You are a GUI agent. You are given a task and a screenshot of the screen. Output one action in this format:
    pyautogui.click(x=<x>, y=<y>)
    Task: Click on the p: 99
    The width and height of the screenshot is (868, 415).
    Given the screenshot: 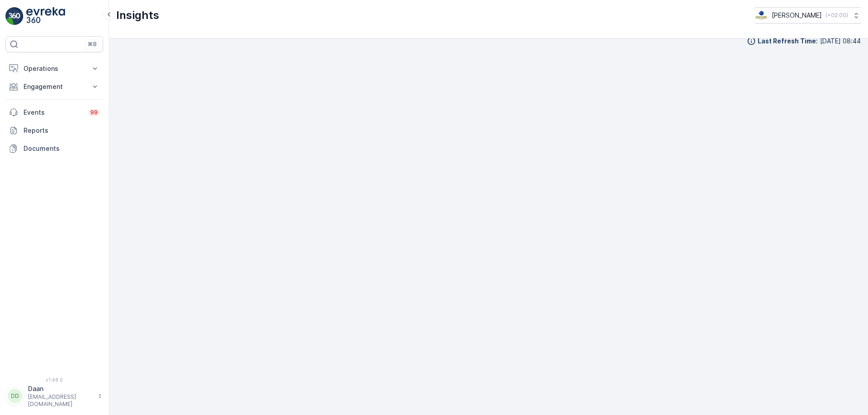 What is the action you would take?
    pyautogui.click(x=94, y=112)
    